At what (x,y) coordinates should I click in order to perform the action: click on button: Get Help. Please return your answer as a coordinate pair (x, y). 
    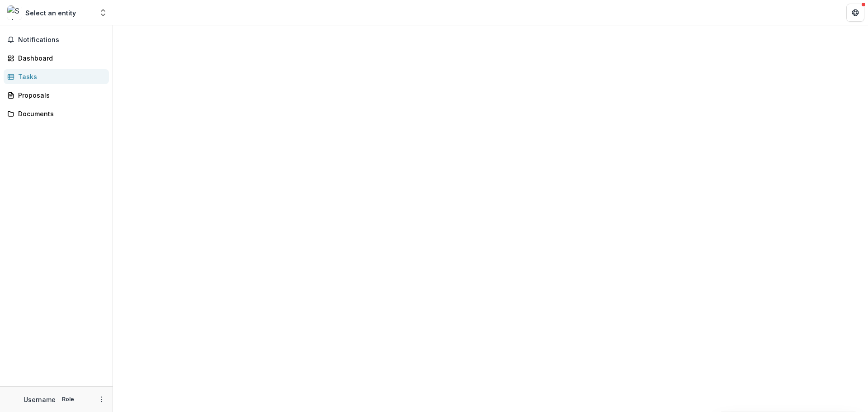
    Looking at the image, I should click on (856, 12).